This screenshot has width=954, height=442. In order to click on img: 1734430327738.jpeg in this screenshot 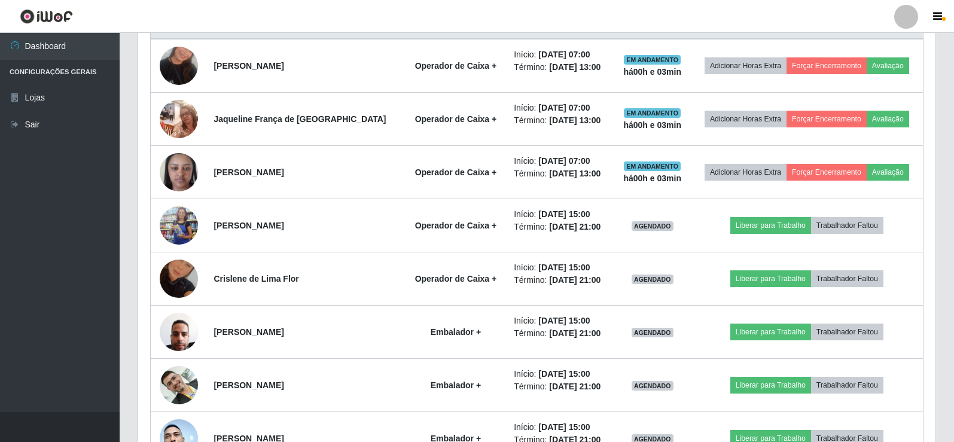, I will do `click(179, 172)`.